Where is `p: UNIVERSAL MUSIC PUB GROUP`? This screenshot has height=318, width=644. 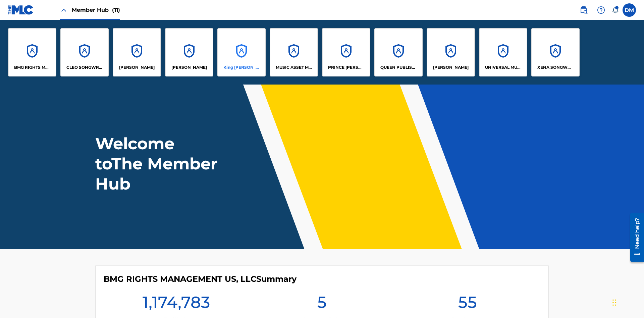
p: UNIVERSAL MUSIC PUB GROUP is located at coordinates (503, 68).